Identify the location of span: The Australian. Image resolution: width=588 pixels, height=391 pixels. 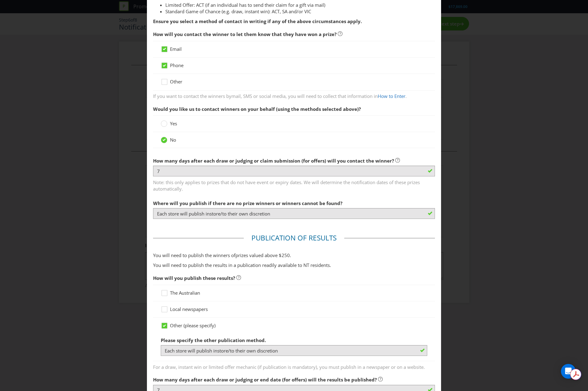
(185, 292).